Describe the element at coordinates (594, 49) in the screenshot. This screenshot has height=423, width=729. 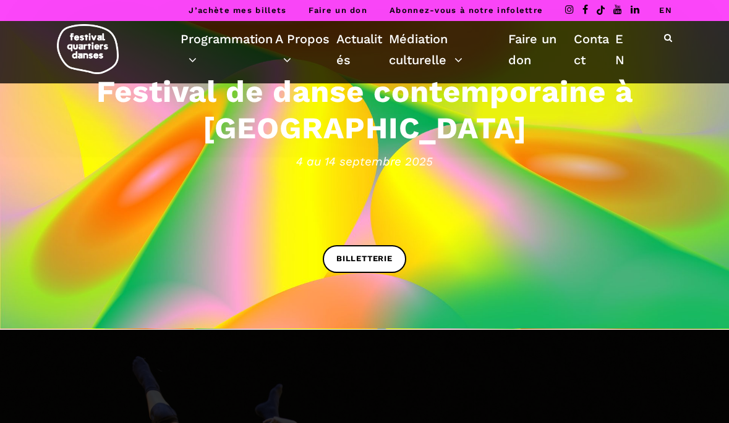
I see `a: Contact` at that location.